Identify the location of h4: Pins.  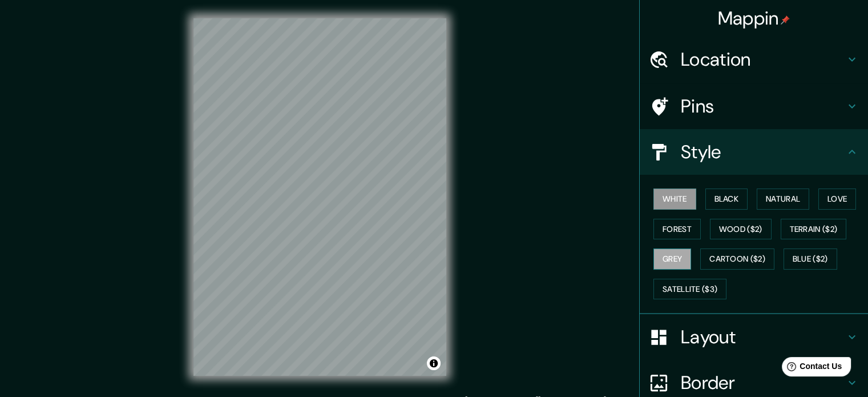
(763, 106).